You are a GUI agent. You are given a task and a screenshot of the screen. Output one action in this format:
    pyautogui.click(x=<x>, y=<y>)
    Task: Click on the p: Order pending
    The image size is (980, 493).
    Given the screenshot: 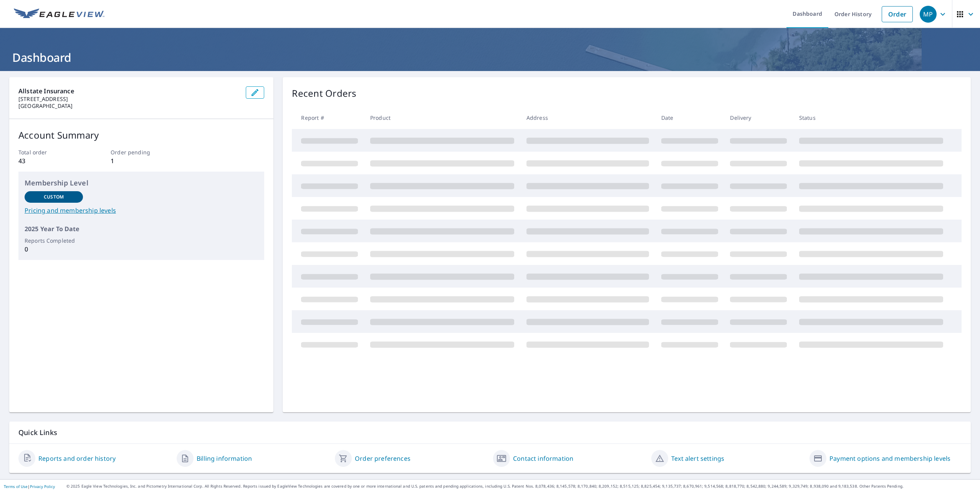 What is the action you would take?
    pyautogui.click(x=142, y=152)
    